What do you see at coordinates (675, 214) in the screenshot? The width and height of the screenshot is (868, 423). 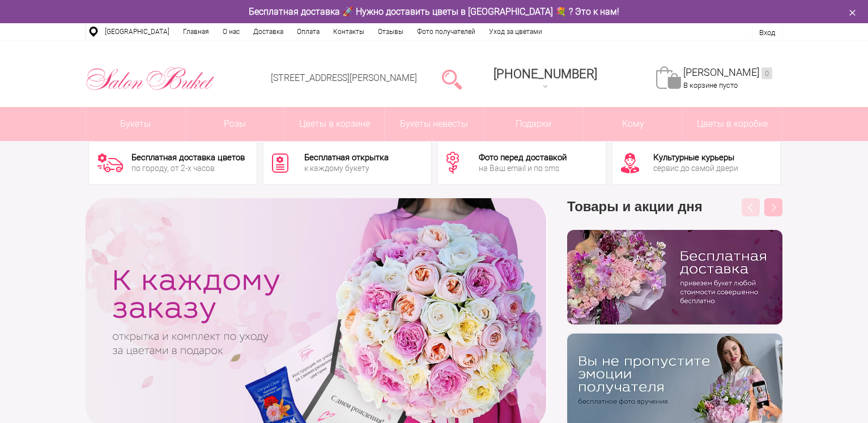 I see `h3: Товары и акции дня` at bounding box center [675, 214].